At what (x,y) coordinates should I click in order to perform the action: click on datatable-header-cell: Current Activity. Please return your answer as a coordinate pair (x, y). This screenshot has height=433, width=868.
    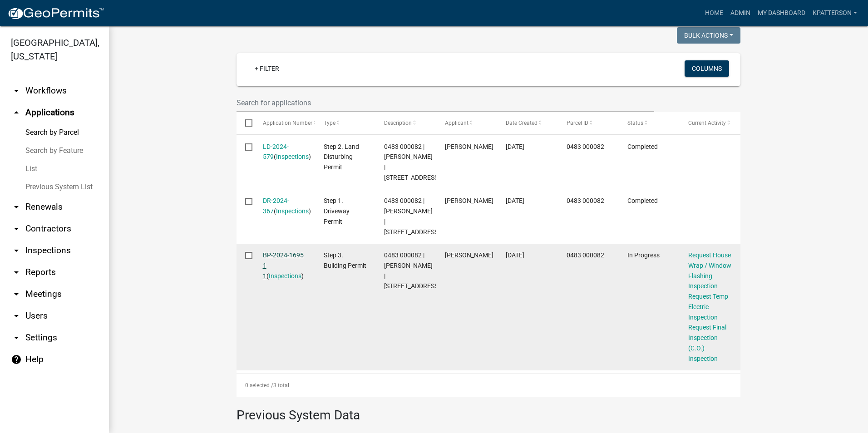
    Looking at the image, I should click on (710, 123).